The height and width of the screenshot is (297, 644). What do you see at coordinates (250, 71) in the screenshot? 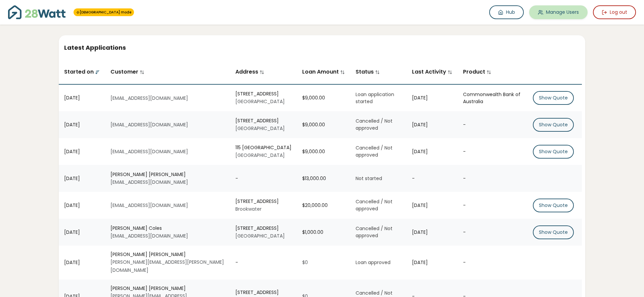
I see `span: Address` at bounding box center [250, 71].